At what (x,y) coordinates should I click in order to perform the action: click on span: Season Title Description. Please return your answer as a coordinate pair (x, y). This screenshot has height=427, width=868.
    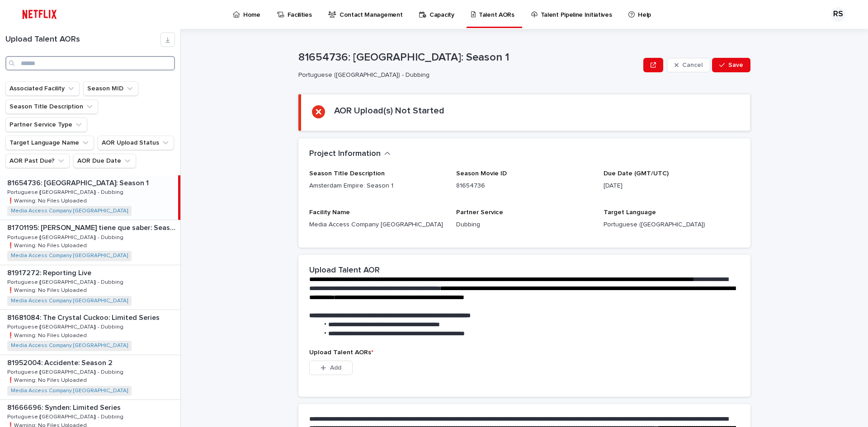
    Looking at the image, I should click on (346, 173).